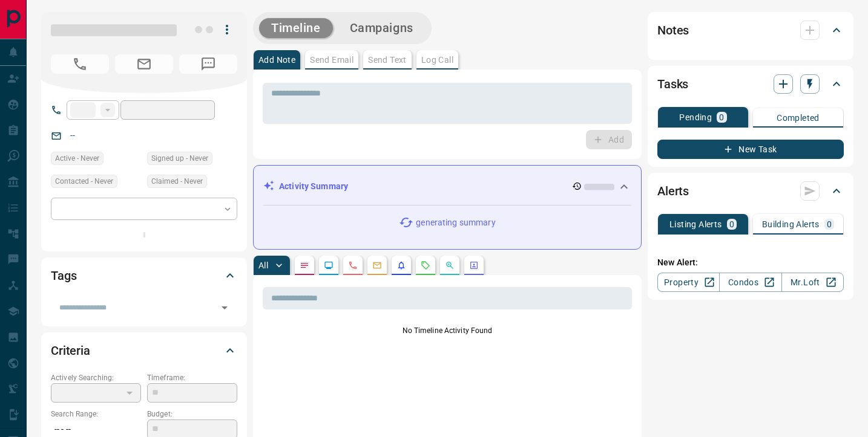  What do you see at coordinates (812, 283) in the screenshot?
I see `a: Mr.Loft` at bounding box center [812, 283].